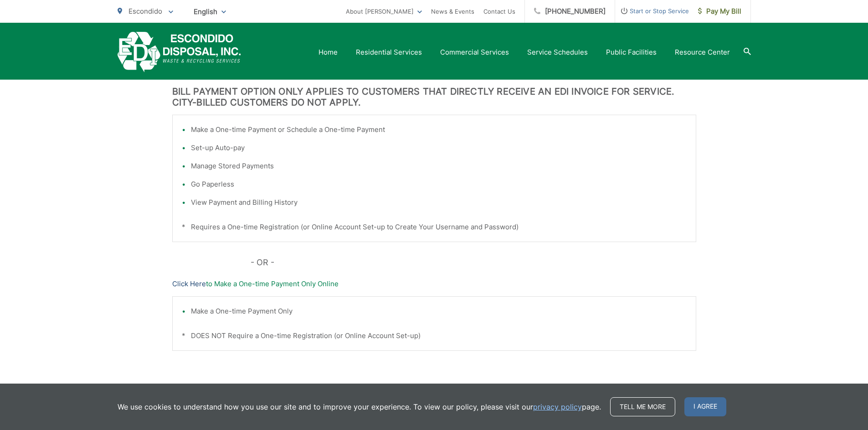 This screenshot has width=868, height=430. Describe the element at coordinates (389, 52) in the screenshot. I see `a: Residential Services` at that location.